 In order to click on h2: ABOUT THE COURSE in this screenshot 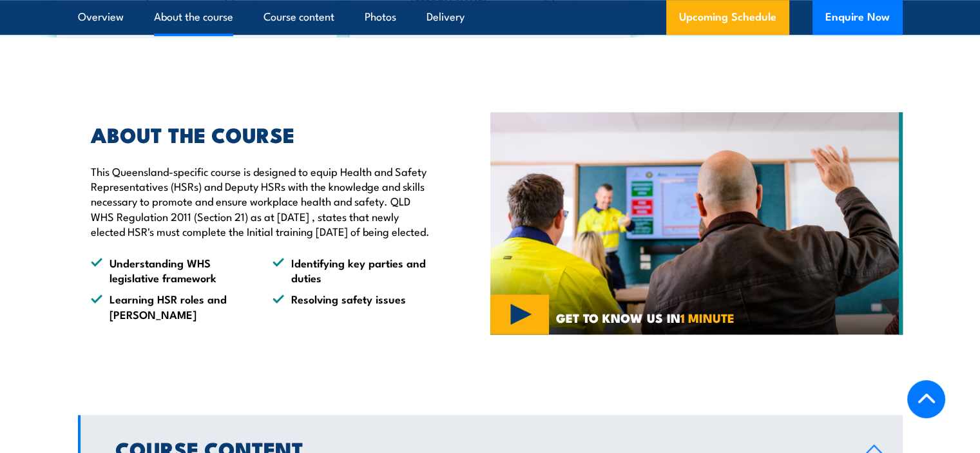, I will do `click(261, 134)`.